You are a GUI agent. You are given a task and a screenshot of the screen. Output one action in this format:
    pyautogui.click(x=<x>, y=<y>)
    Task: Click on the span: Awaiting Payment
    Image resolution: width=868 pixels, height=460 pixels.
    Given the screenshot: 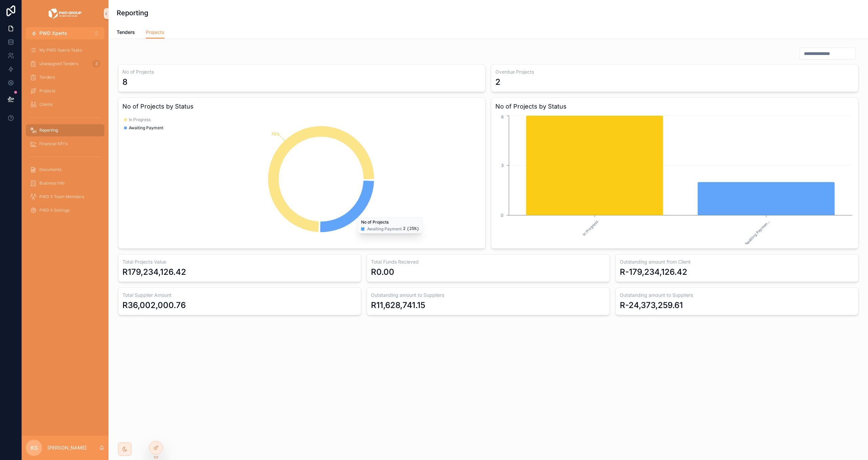 What is the action you would take?
    pyautogui.click(x=146, y=128)
    